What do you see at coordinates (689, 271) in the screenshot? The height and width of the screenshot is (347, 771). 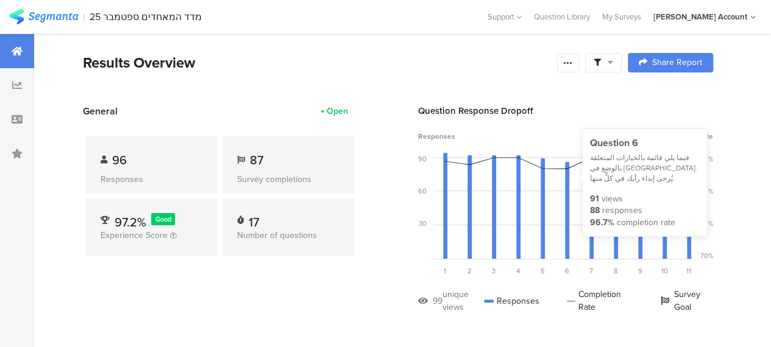 I see `span: 11` at bounding box center [689, 271].